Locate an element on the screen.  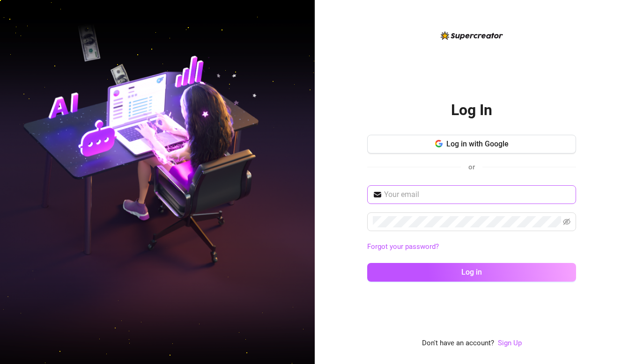
input: Your email is located at coordinates (478, 195).